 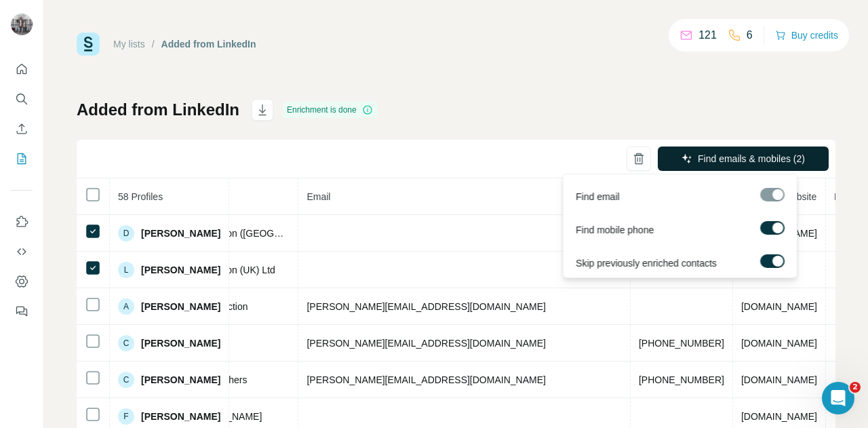 I want to click on button: Enrich CSV, so click(x=22, y=129).